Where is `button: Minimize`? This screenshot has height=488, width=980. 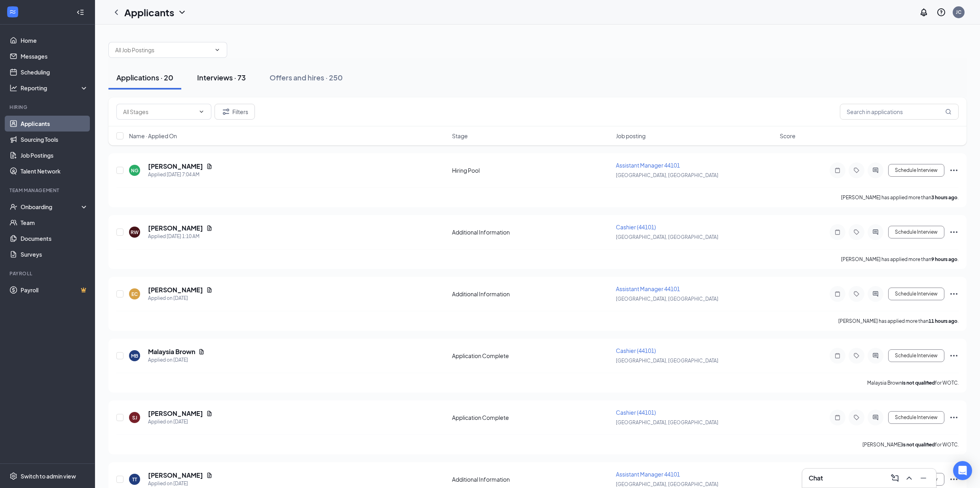 button: Minimize is located at coordinates (923, 478).